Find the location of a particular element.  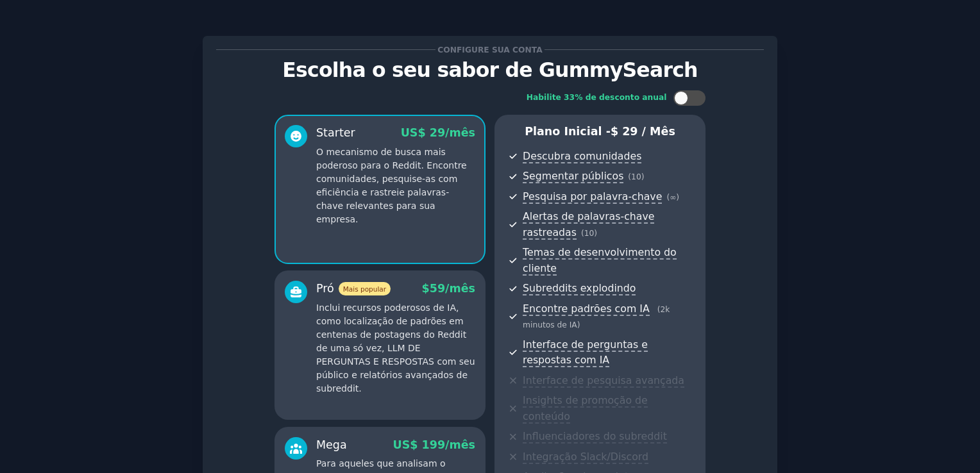

span: US$ 199/mês is located at coordinates (434, 445).